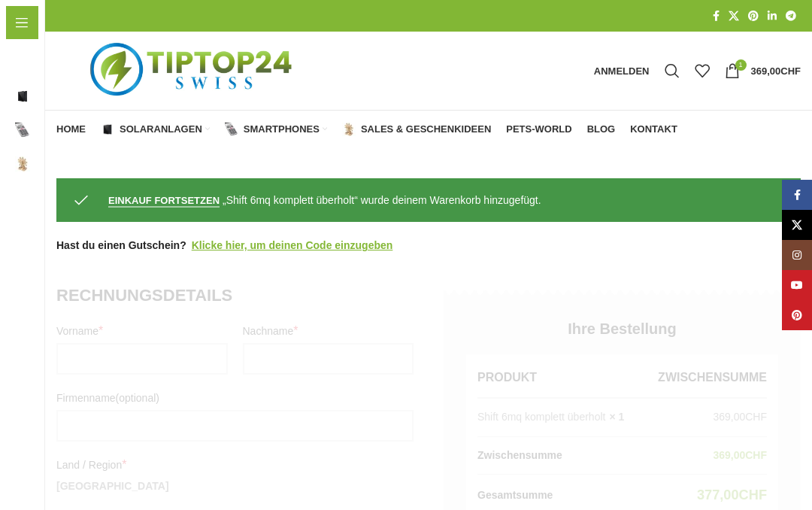 The image size is (812, 510). What do you see at coordinates (538, 129) in the screenshot?
I see `a: Pets-World` at bounding box center [538, 129].